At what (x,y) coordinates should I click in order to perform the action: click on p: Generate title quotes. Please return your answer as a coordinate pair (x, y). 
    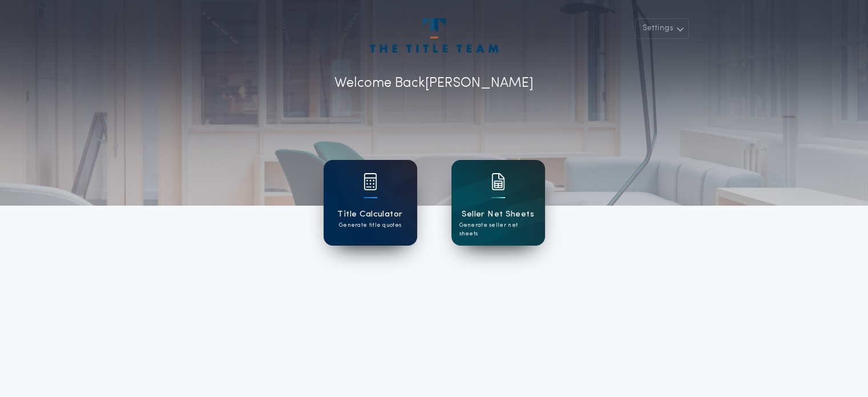
    Looking at the image, I should click on (370, 225).